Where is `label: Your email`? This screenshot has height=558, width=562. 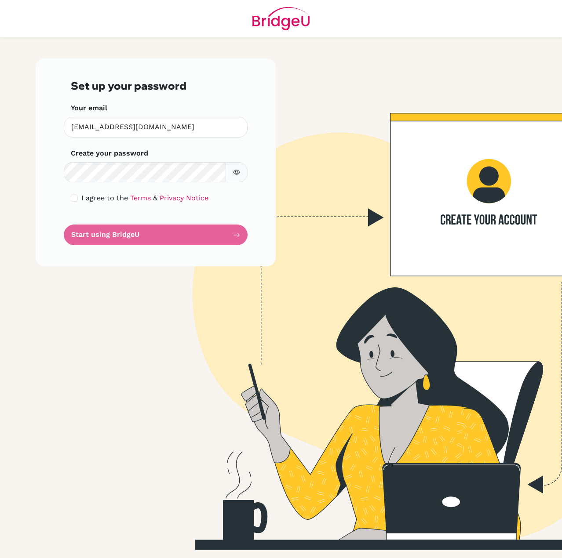
label: Your email is located at coordinates (89, 108).